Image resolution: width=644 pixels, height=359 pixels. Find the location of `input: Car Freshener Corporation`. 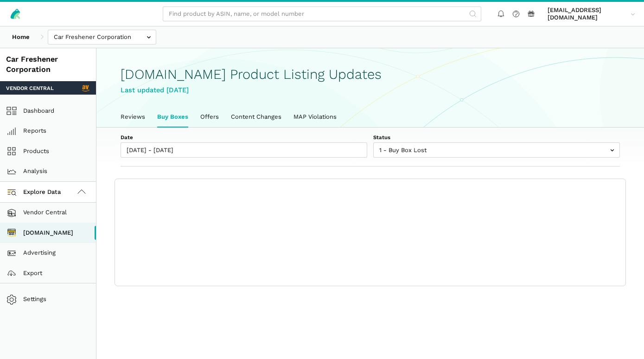

input: Car Freshener Corporation is located at coordinates (102, 37).